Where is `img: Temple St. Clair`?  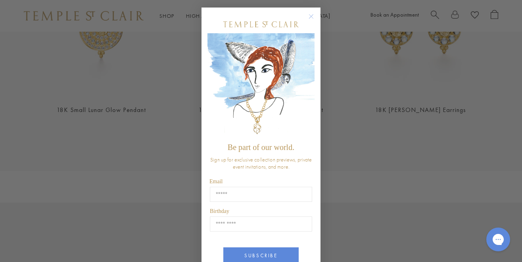
img: Temple St. Clair is located at coordinates (261, 24).